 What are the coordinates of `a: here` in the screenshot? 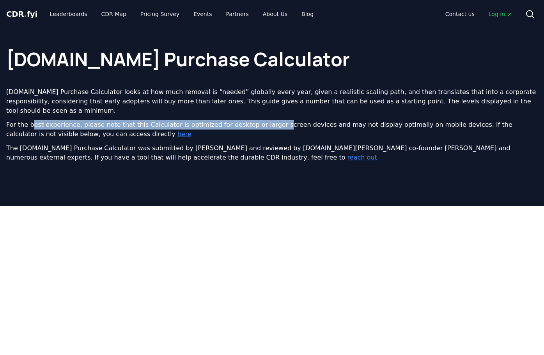 It's located at (184, 134).